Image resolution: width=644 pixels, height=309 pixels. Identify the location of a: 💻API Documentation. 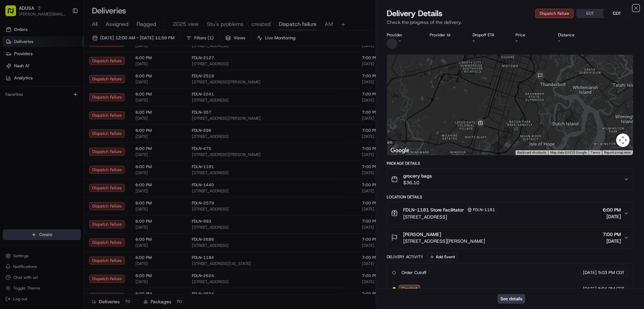
(82, 101).